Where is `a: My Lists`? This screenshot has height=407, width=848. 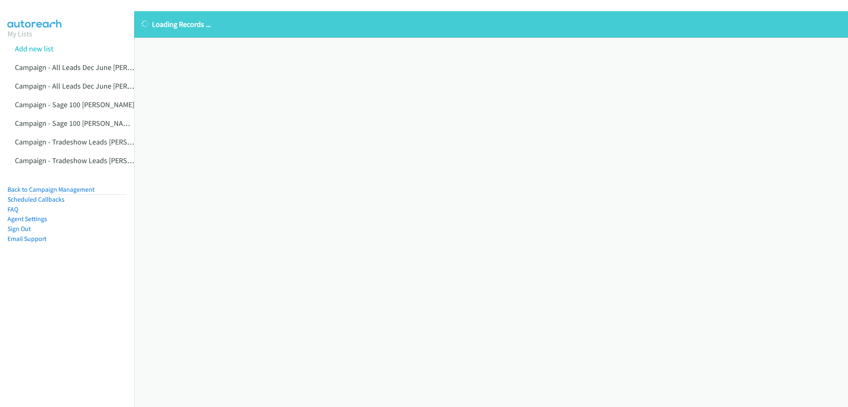
a: My Lists is located at coordinates (20, 34).